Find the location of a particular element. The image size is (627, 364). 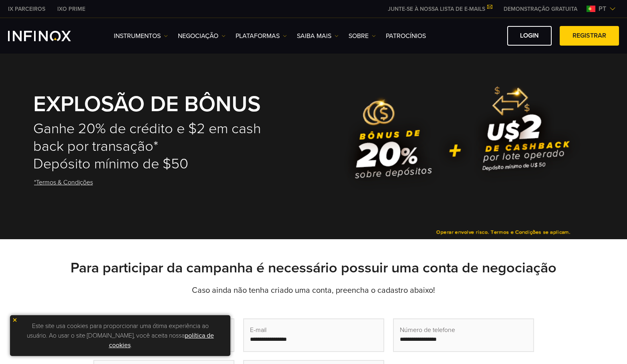

a: SOBRE is located at coordinates (362, 36).